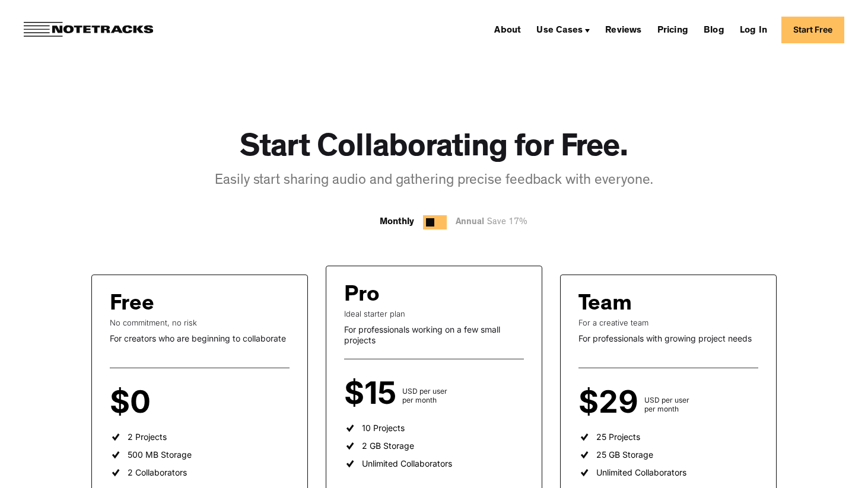 The width and height of the screenshot is (868, 488). Describe the element at coordinates (200, 339) in the screenshot. I see `div: For creators who are beginning to collaborate` at that location.